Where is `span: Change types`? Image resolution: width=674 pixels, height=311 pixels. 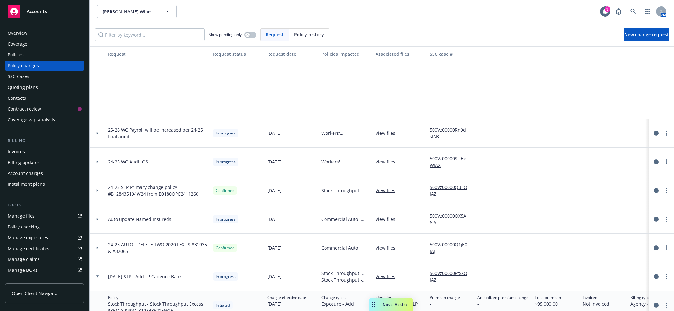 span: Change types is located at coordinates (338, 298).